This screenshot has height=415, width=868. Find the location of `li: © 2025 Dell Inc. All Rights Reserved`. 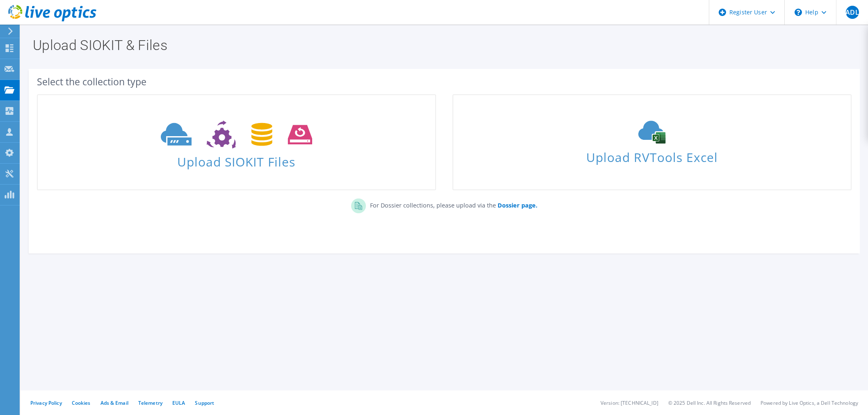

li: © 2025 Dell Inc. All Rights Reserved is located at coordinates (709, 402).